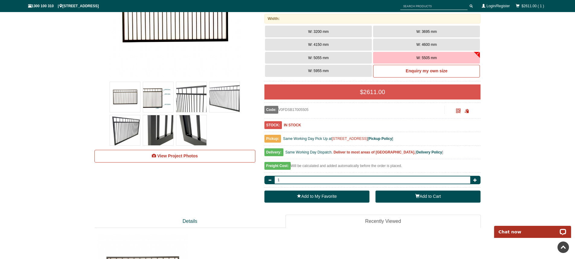  I want to click on span: 2611.00, so click(374, 92).